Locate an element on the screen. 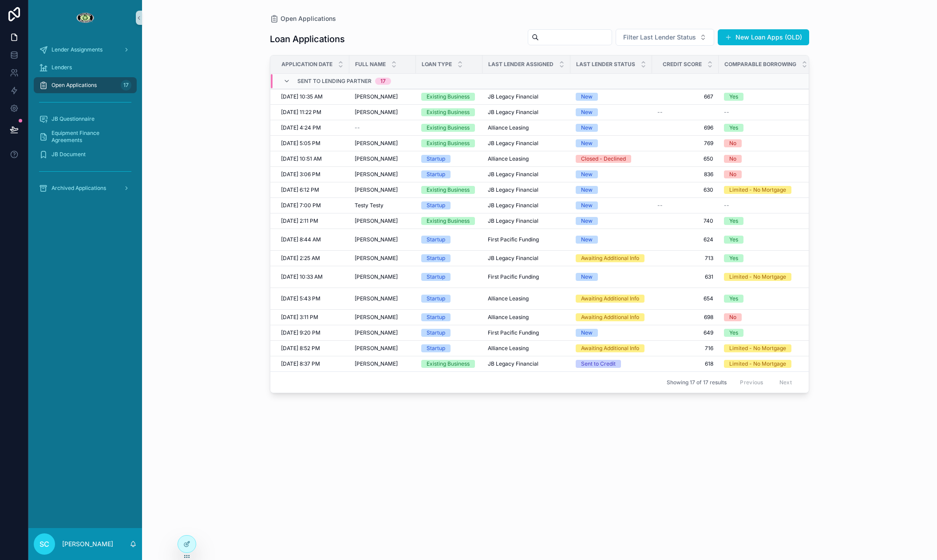 This screenshot has width=937, height=560. span: Application Date is located at coordinates (307, 64).